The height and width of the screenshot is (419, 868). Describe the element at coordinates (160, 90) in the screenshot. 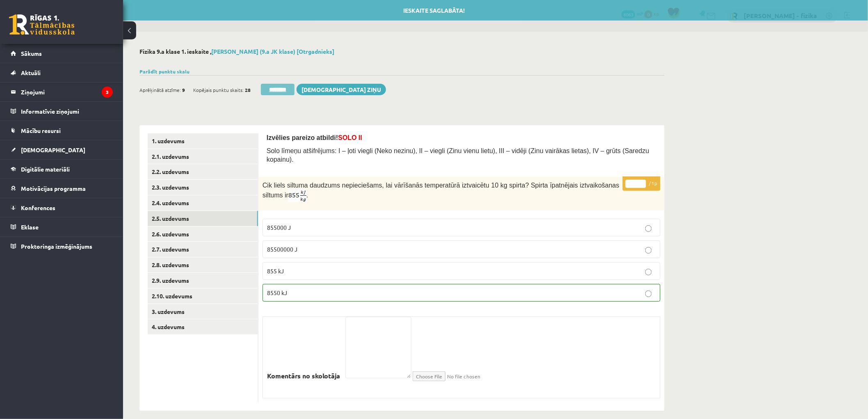

I see `span: Aprēķinātā atzīme:` at that location.